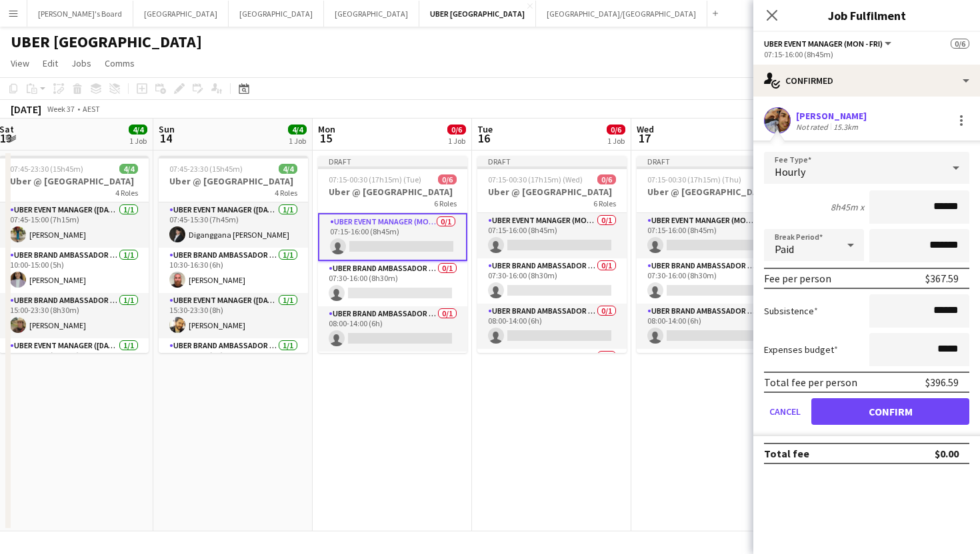 This screenshot has height=554, width=980. Describe the element at coordinates (790, 172) in the screenshot. I see `span: Hourly` at that location.